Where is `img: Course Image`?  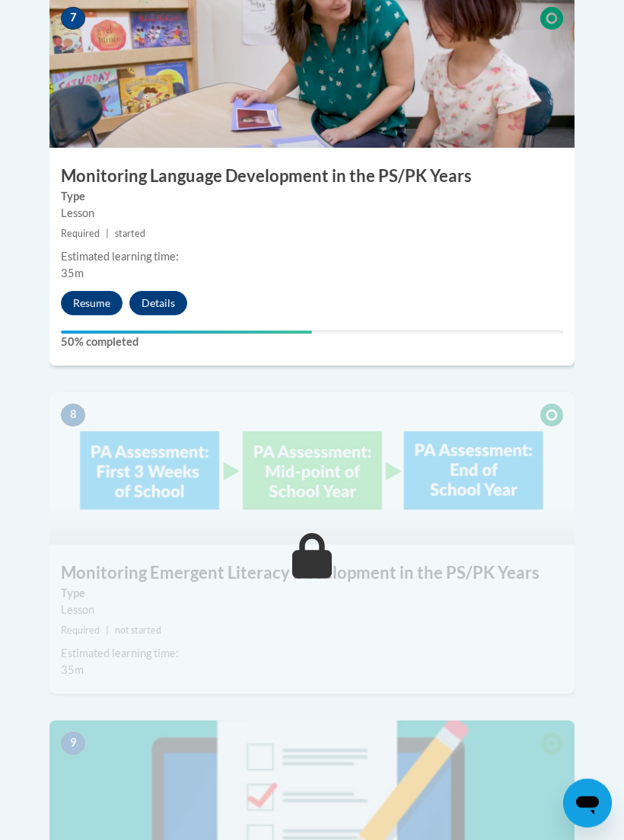 img: Course Image is located at coordinates (312, 469).